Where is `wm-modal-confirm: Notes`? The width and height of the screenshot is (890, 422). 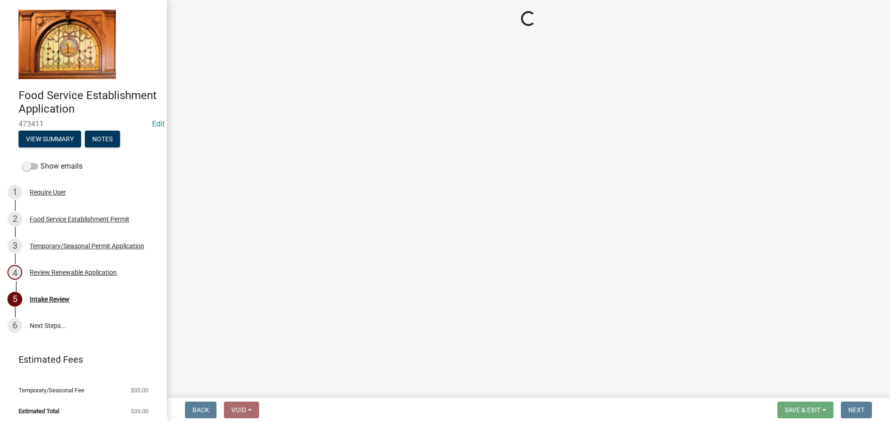 wm-modal-confirm: Notes is located at coordinates (102, 139).